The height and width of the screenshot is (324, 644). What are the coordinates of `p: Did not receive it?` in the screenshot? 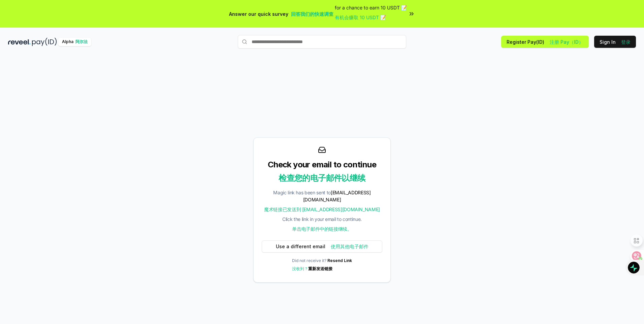 It's located at (322, 266).